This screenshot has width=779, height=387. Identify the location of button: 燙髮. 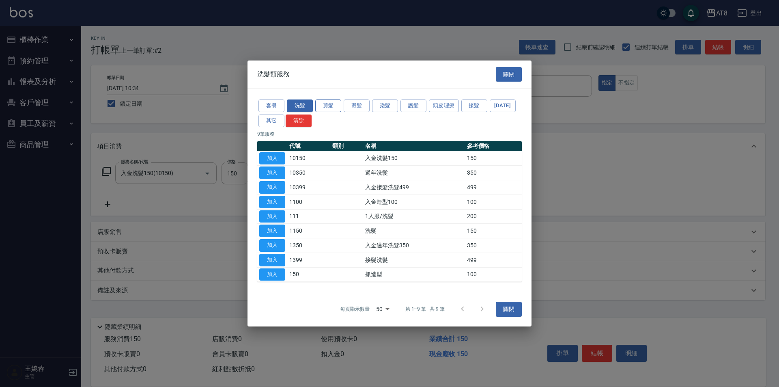
(357, 105).